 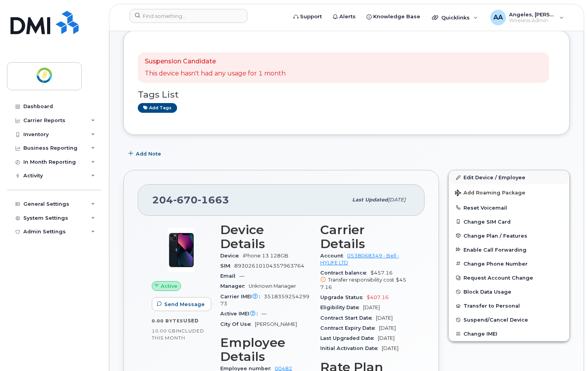 What do you see at coordinates (157, 108) in the screenshot?
I see `a: Add tags` at bounding box center [157, 108].